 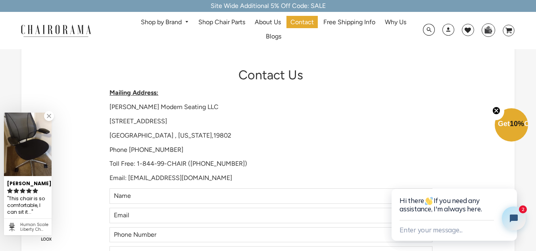 I want to click on input: Email, so click(x=271, y=215).